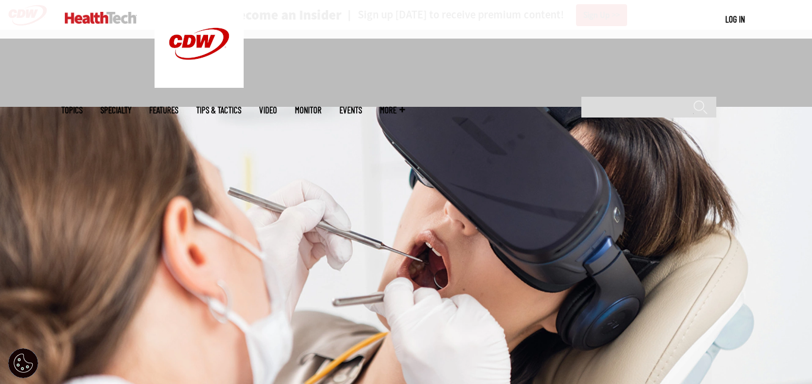 This screenshot has width=812, height=384. What do you see at coordinates (734, 19) in the screenshot?
I see `div: User menu` at bounding box center [734, 19].